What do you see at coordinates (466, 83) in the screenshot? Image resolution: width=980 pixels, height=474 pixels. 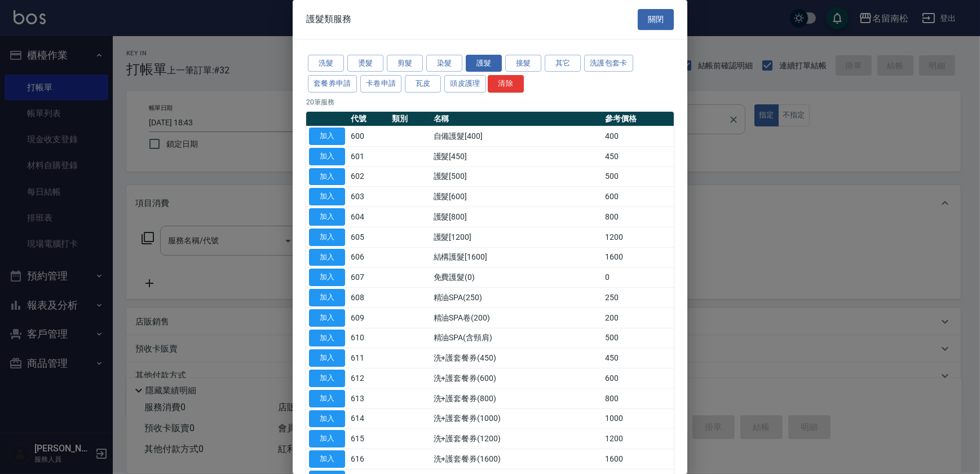 I see `button: 頭皮護理` at bounding box center [466, 83].